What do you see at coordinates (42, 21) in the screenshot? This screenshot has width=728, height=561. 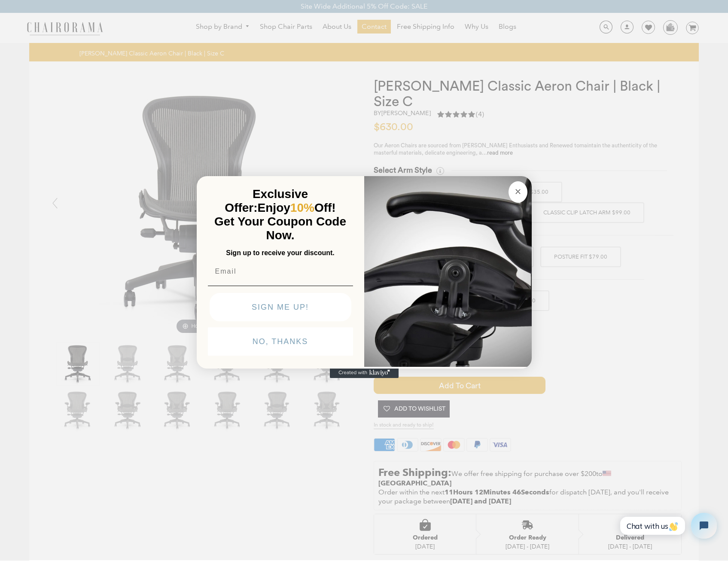 I see `button: Chat with us👋` at bounding box center [42, 21].